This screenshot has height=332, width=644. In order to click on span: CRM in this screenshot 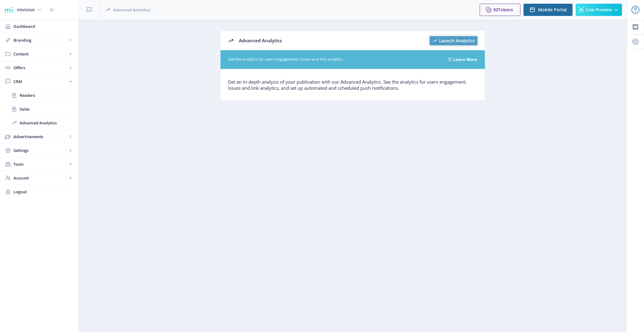, I will do `click(41, 81)`.